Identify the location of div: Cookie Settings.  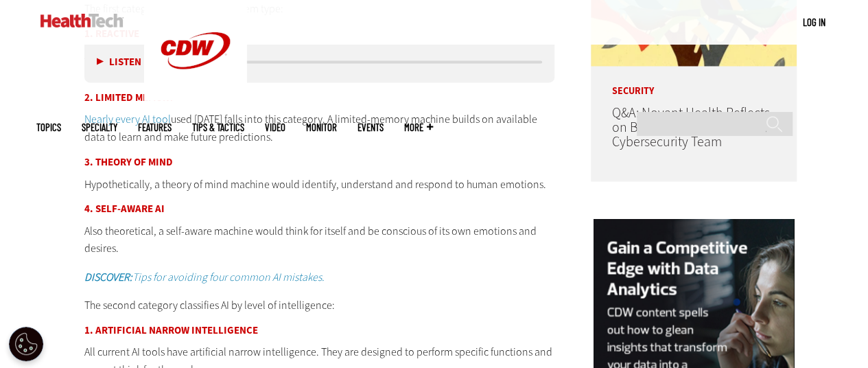
(26, 344).